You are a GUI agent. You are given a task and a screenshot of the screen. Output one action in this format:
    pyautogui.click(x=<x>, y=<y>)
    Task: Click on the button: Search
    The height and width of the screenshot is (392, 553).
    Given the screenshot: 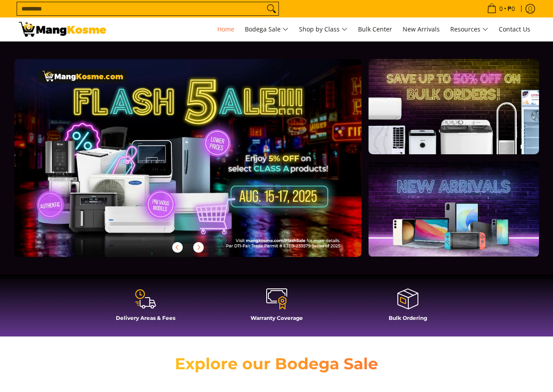 What is the action you would take?
    pyautogui.click(x=272, y=9)
    